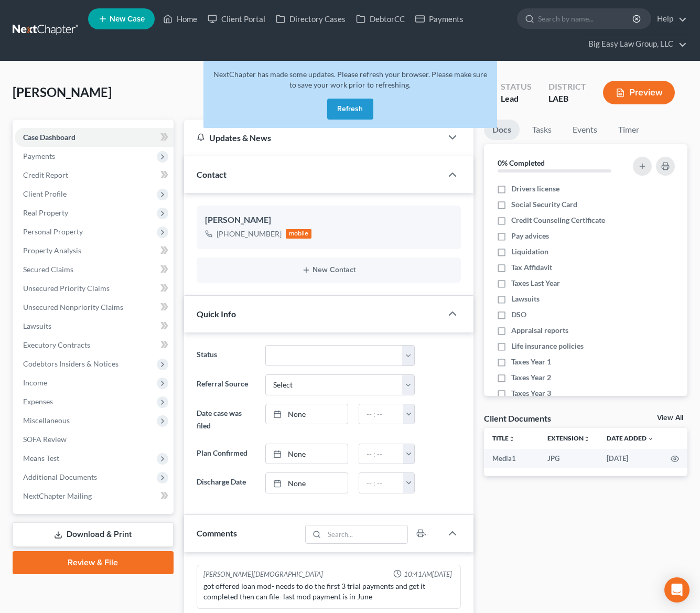 The height and width of the screenshot is (613, 700). What do you see at coordinates (586, 18) in the screenshot?
I see `input: Search by name...` at bounding box center [586, 18].